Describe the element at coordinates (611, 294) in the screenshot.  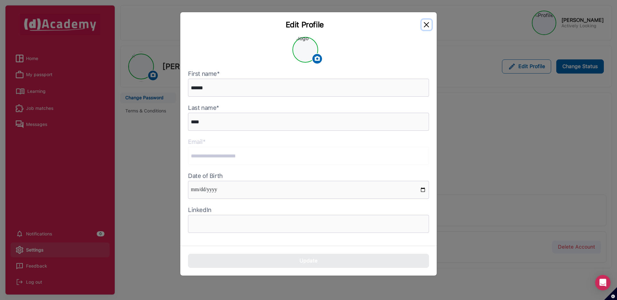
I see `button: Set cookie preferences` at that location.